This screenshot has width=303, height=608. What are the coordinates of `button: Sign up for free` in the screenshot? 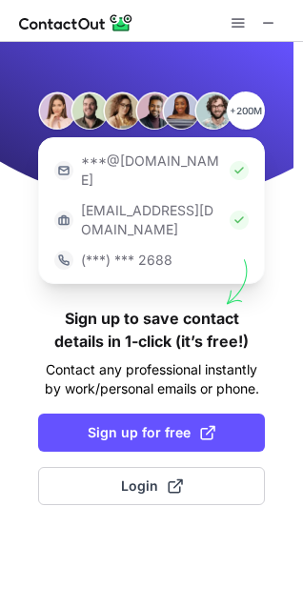 It's located at (152, 433).